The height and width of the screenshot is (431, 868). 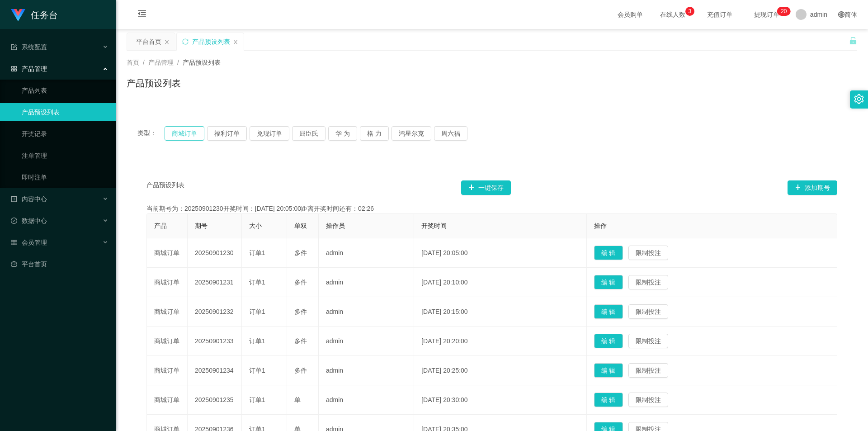 I want to click on button: 屈臣氏, so click(x=309, y=133).